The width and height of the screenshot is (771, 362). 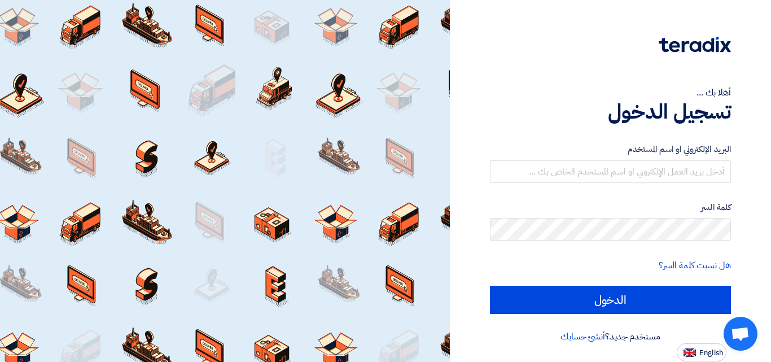 I want to click on a: أنشئ حسابك, so click(x=583, y=337).